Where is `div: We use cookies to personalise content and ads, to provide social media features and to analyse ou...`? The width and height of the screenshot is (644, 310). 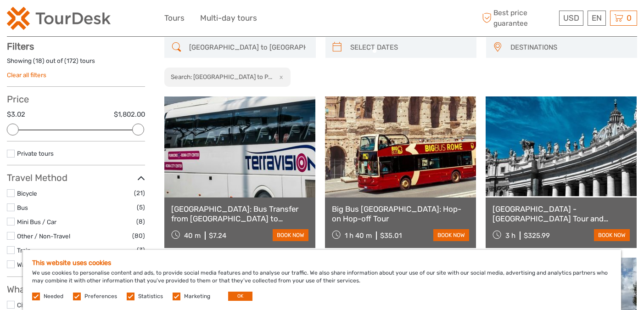 div: We use cookies to personalise content and ads, to provide social media features and to analyse ou... is located at coordinates (322, 280).